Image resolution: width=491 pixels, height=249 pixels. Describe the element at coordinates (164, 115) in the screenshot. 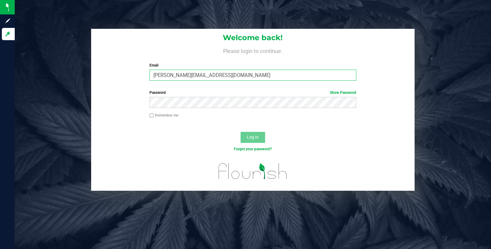

I see `label: Remember me` at that location.